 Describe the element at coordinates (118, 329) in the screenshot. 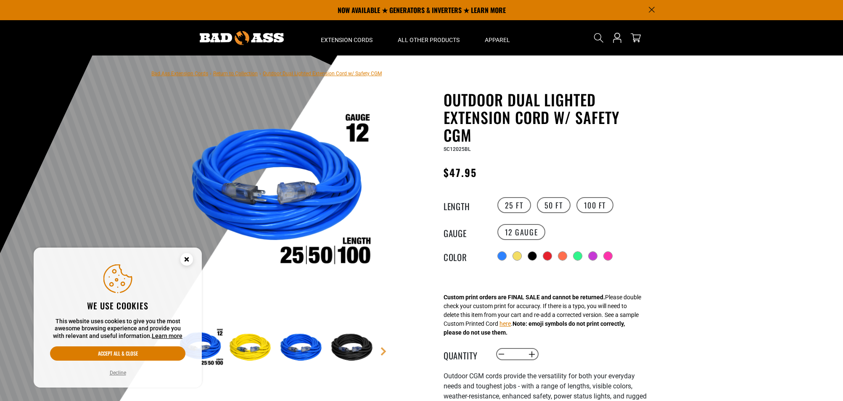

I see `p: This website uses cookies to give you the most awesome browsing experience and provide you with r...` at that location.